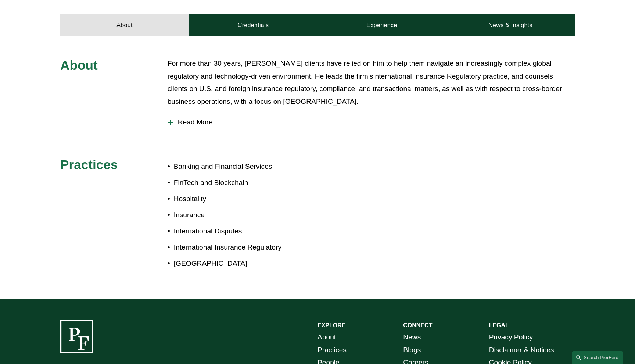 The height and width of the screenshot is (364, 635). What do you see at coordinates (331, 325) in the screenshot?
I see `strong: EXPLORE` at bounding box center [331, 325].